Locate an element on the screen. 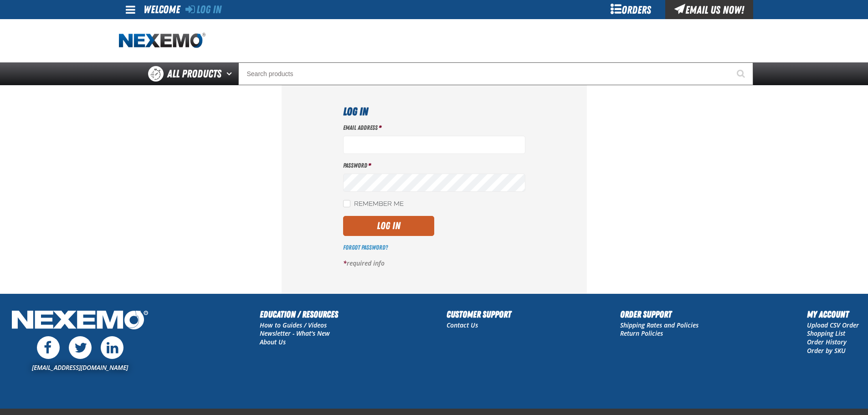 The width and height of the screenshot is (868, 415). a: How to Guides / Videos is located at coordinates (293, 324).